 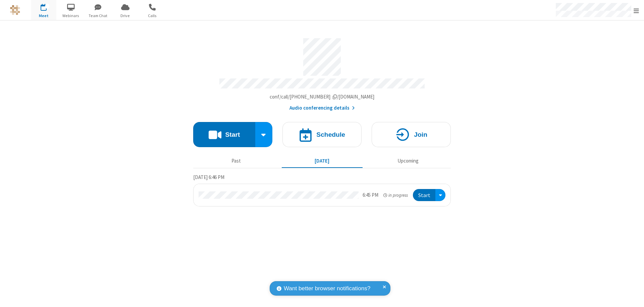 I want to click on div: 6:45 PM, so click(x=370, y=195).